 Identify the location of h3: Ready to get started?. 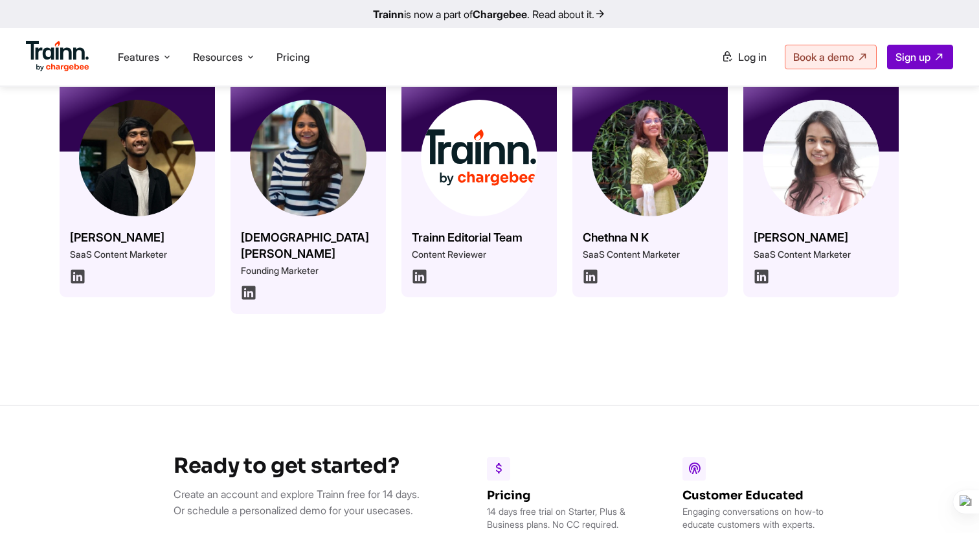
(297, 466).